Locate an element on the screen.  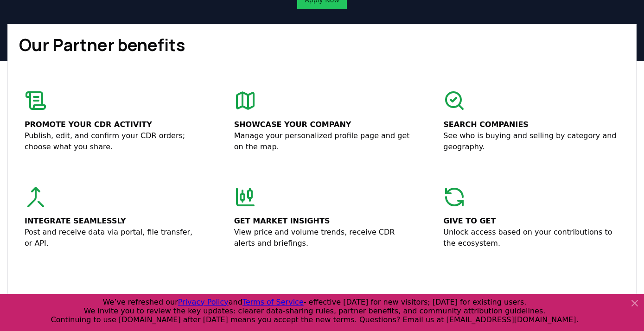
p: Manage your personalized profile page and get on the map. is located at coordinates (322, 142).